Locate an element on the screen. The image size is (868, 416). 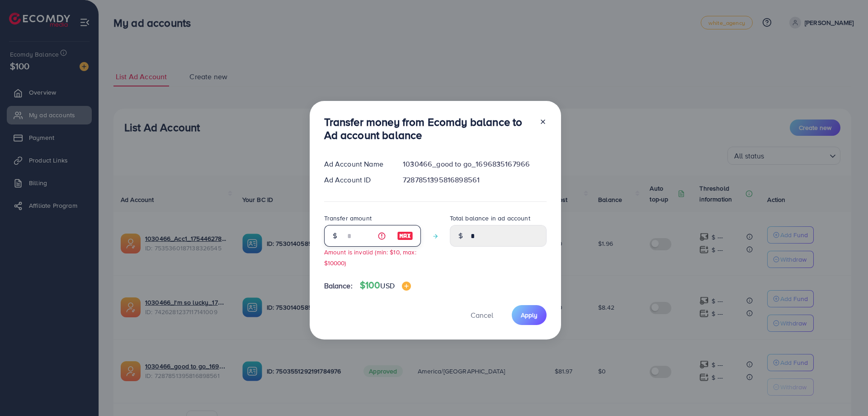
button: Apply is located at coordinates (530, 314).